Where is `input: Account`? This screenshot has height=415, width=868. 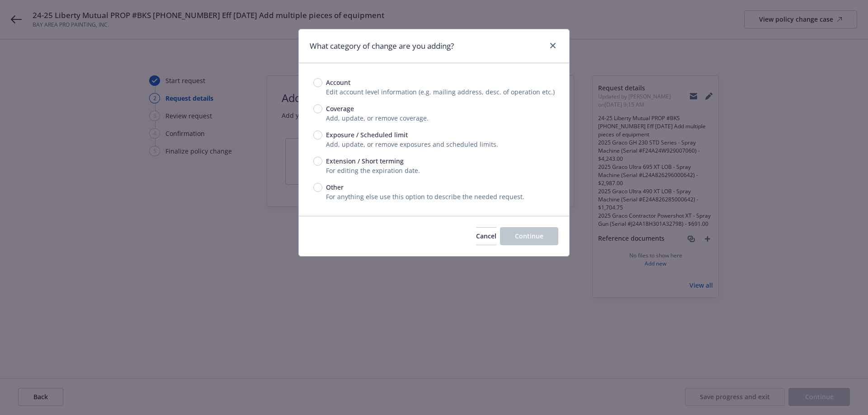
input: Account is located at coordinates (318, 83).